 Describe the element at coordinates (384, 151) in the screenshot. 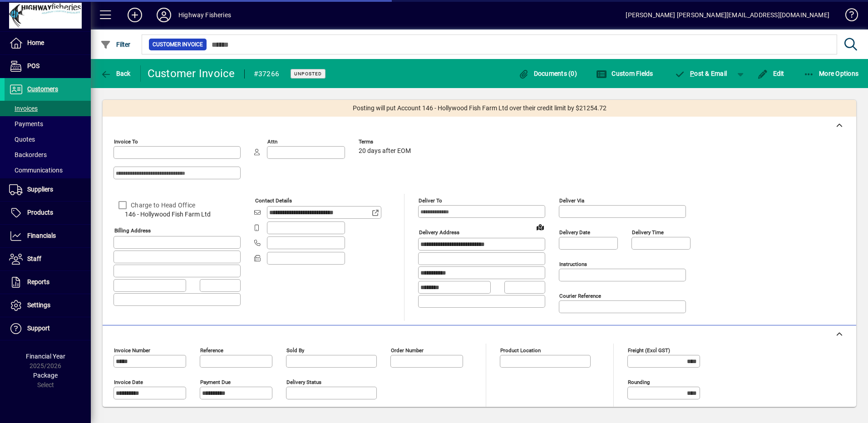

I see `span: 20 days after EOM` at that location.